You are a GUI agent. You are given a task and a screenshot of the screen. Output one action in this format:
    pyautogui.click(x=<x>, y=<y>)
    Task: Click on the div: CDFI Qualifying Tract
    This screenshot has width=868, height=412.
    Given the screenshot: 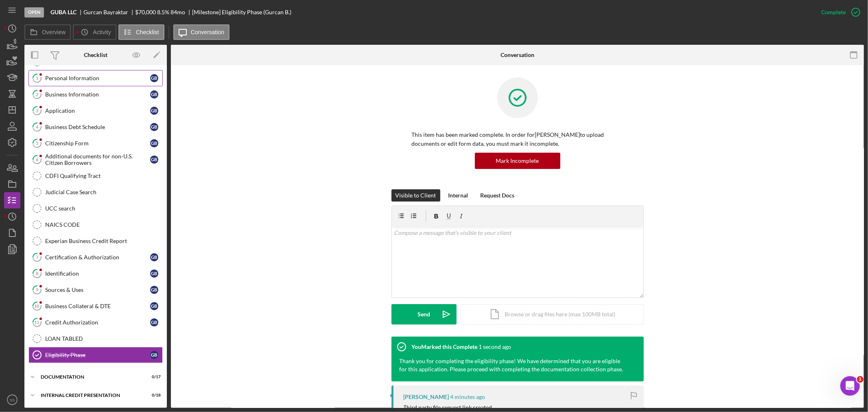 What is the action you would take?
    pyautogui.click(x=104, y=176)
    